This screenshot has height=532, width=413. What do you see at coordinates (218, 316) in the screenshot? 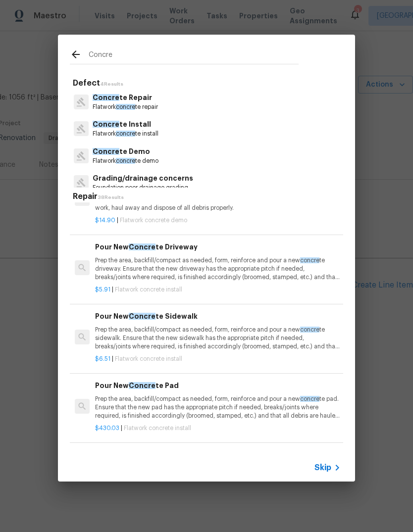
I see `h6: Pour New te Sidewalk` at bounding box center [218, 316].